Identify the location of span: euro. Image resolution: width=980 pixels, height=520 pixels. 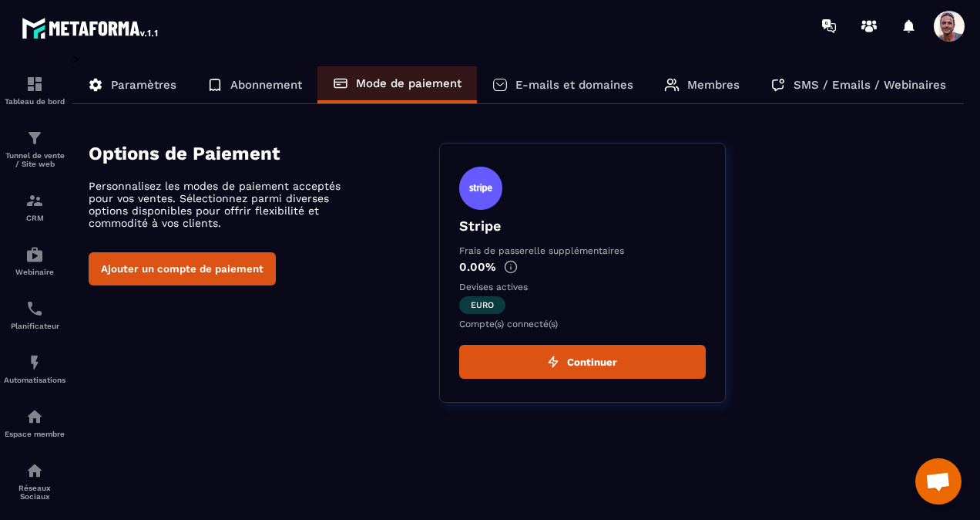
(482, 305).